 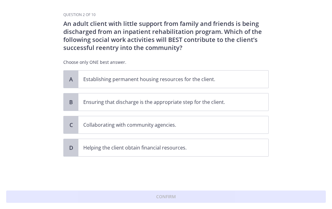 What do you see at coordinates (166, 196) in the screenshot?
I see `button: Confirm` at bounding box center [166, 196].